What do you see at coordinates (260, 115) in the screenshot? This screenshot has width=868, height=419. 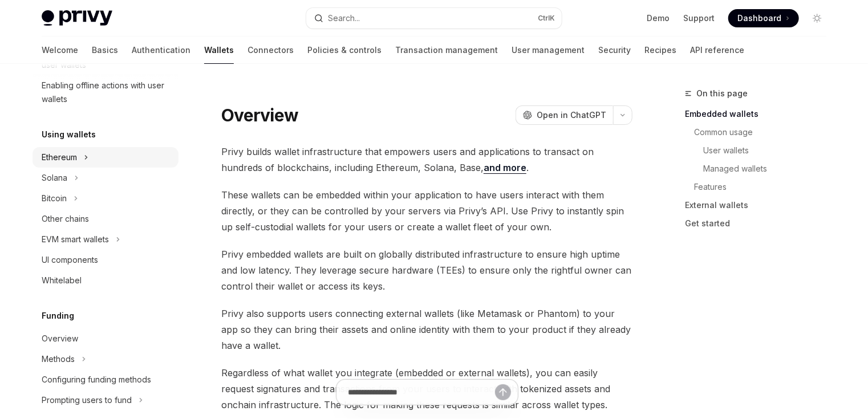 I see `h1: Overview` at bounding box center [260, 115].